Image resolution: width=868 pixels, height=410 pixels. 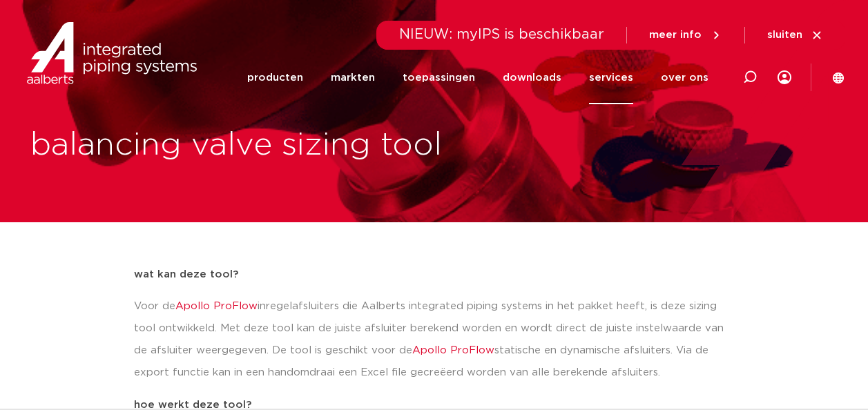 What do you see at coordinates (686, 35) in the screenshot?
I see `a: meer info` at bounding box center [686, 35].